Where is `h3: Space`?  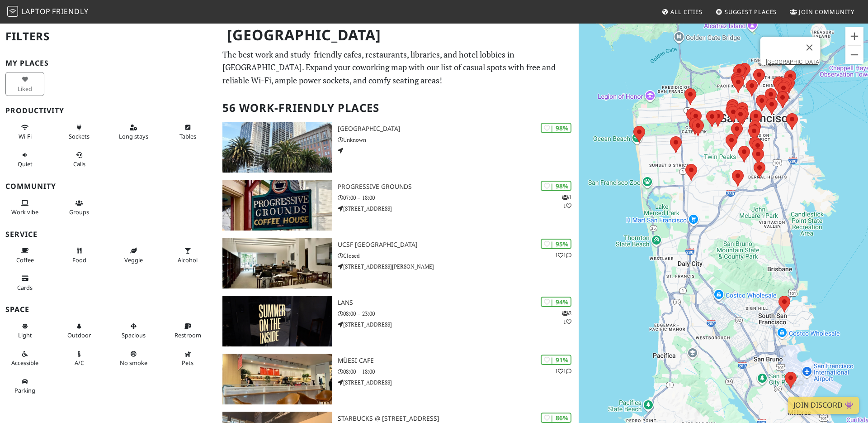 h3: Space is located at coordinates (108, 309).